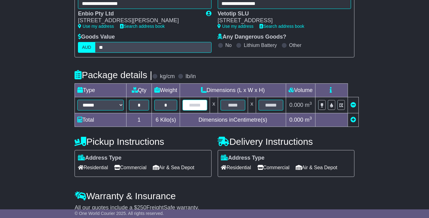 This screenshot has height=218, width=429. I want to click on td: Total, so click(101, 120).